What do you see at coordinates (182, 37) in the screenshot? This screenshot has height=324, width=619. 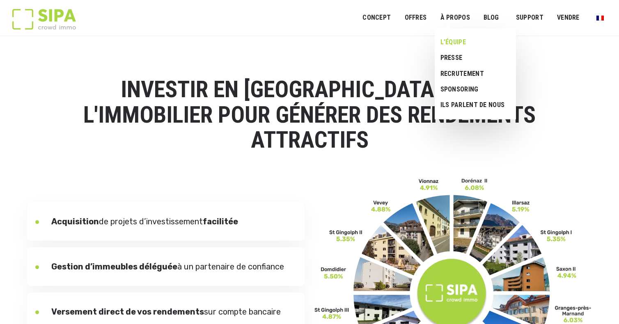 I see `span: Téléphone` at bounding box center [182, 37].